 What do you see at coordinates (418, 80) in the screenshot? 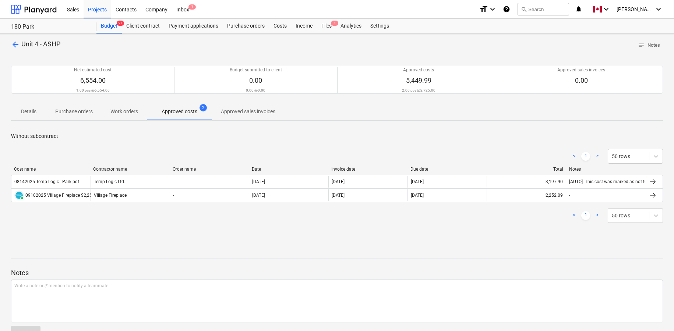
I see `span: 5,449.99` at bounding box center [418, 80].